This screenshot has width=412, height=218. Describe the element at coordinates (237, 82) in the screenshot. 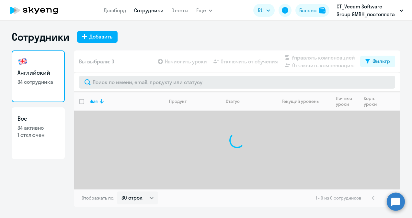

I see `input: Поиск по имени, email, продукту или статусу` at that location.